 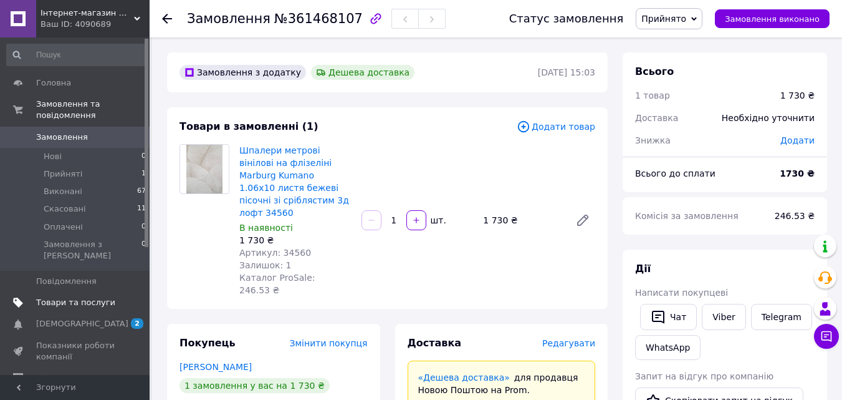 I want to click on span: 1, so click(x=143, y=174).